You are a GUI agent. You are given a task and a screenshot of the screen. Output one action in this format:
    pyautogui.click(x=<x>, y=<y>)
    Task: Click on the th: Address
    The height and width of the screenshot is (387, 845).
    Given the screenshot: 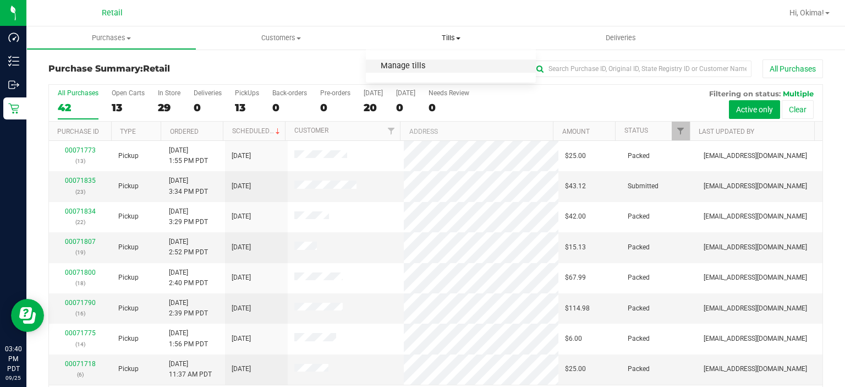 What is the action you would take?
    pyautogui.click(x=476, y=131)
    